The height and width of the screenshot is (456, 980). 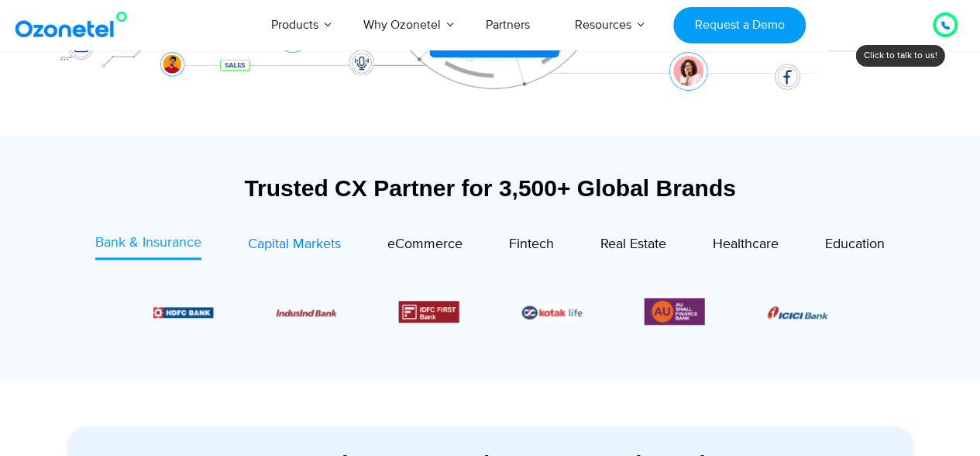 What do you see at coordinates (294, 245) in the screenshot?
I see `a: Capital Markets` at bounding box center [294, 245].